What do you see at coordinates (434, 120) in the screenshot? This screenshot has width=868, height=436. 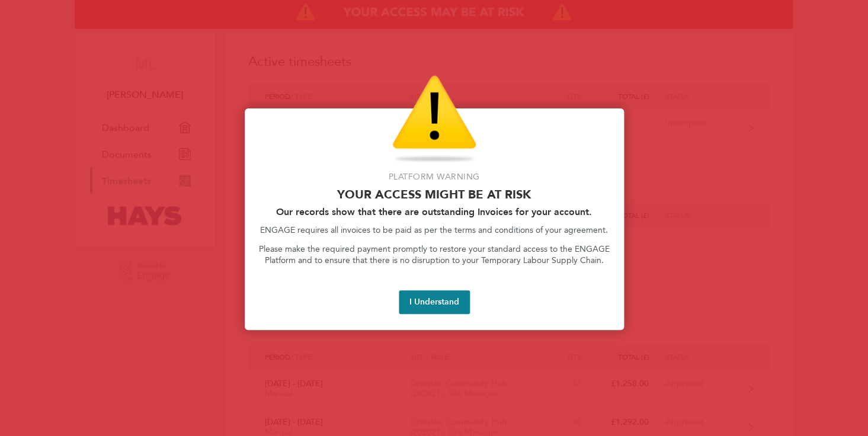 I see `img: Warning Icon` at bounding box center [434, 120].